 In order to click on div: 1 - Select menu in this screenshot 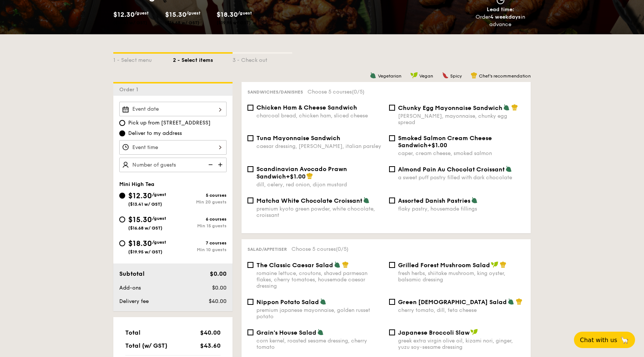, I will do `click(143, 59)`.